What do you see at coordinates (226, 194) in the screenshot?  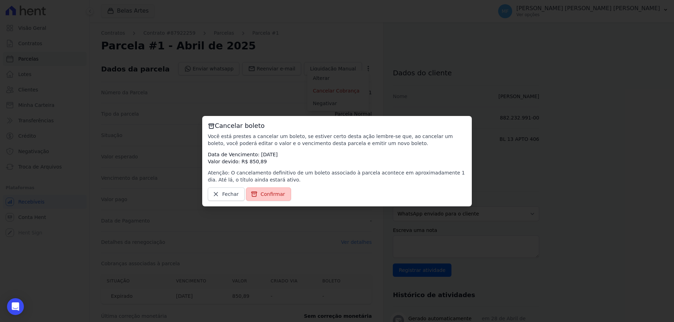 I see `a: Fechar` at bounding box center [226, 194].